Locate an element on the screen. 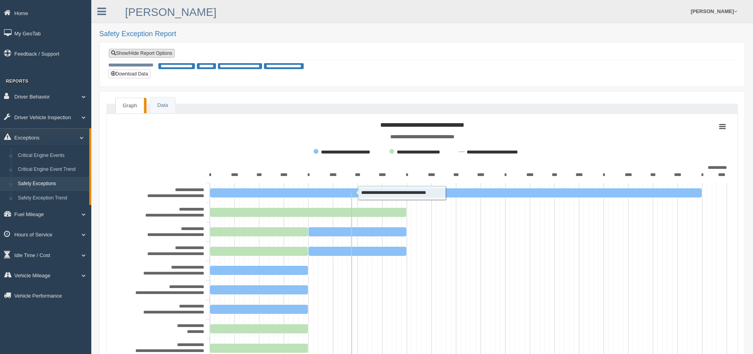  a: Graph is located at coordinates (130, 106).